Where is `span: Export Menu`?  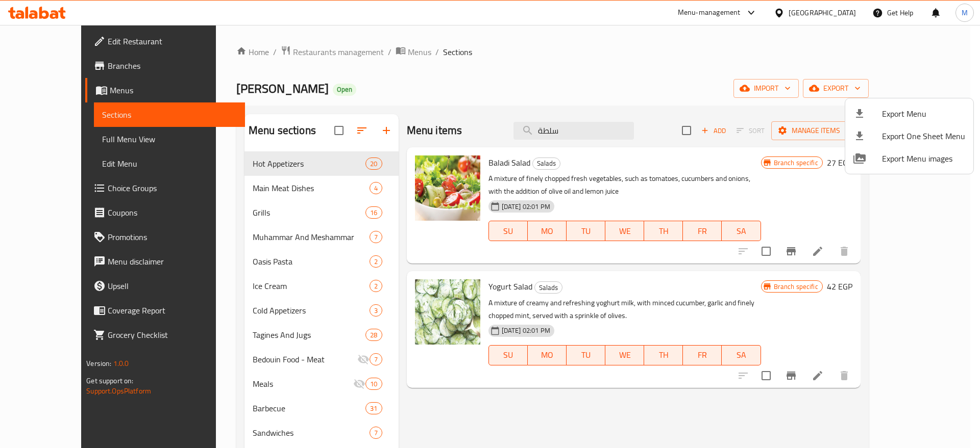
span: Export Menu is located at coordinates (923, 114).